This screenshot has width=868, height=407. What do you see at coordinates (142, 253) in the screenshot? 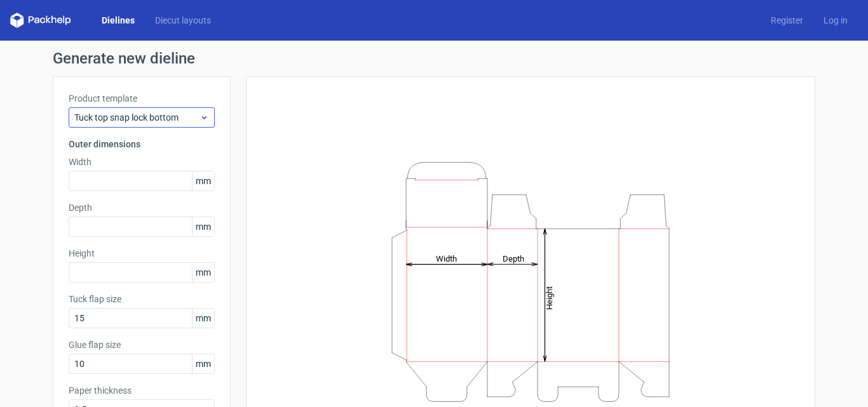
I see `label: Height` at bounding box center [142, 253].